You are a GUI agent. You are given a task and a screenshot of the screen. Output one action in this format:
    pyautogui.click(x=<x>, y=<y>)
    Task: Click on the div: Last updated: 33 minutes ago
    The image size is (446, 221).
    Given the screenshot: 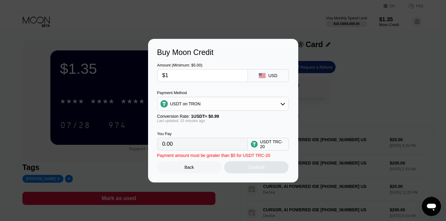 What is the action you would take?
    pyautogui.click(x=222, y=121)
    